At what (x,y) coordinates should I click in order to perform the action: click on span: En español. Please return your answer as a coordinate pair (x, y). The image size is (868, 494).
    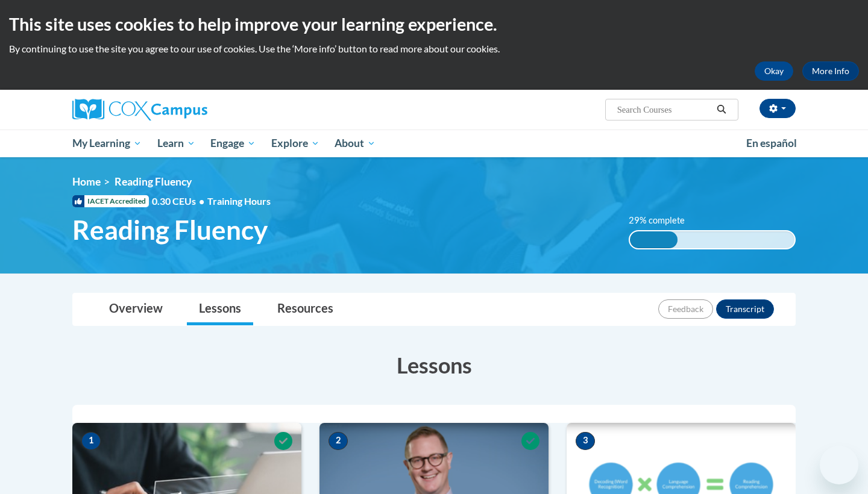
    Looking at the image, I should click on (771, 143).